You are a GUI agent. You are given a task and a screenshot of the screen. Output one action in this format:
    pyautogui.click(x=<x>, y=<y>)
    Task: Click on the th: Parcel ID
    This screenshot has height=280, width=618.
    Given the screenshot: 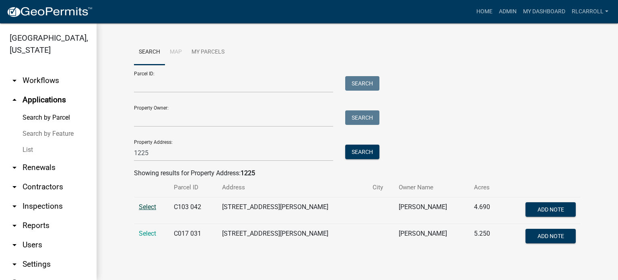 What is the action you would take?
    pyautogui.click(x=193, y=187)
    